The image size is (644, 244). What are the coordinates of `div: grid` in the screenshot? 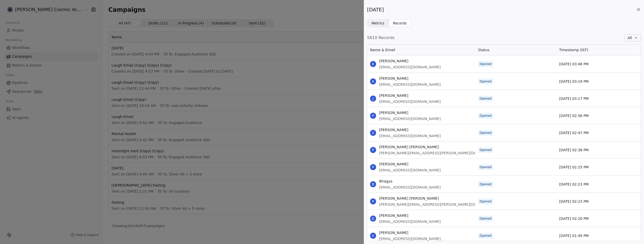 It's located at (504, 148).